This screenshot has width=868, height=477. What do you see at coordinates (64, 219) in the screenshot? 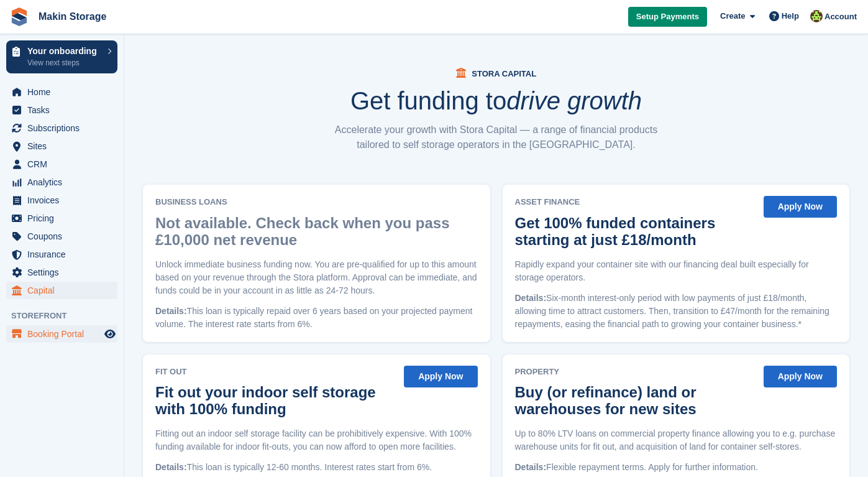
I see `span: Pricing` at bounding box center [64, 219].